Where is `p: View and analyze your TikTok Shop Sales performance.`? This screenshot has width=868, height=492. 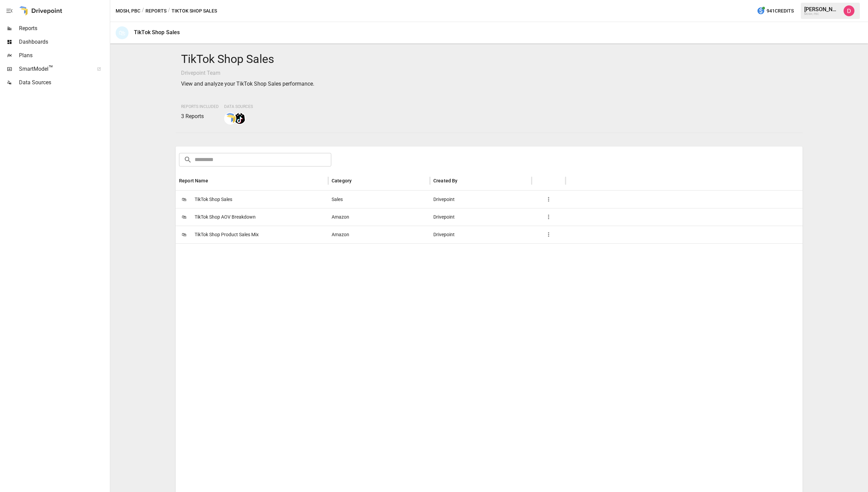
p: View and analyze your TikTok Shop Sales performance. is located at coordinates (489, 84).